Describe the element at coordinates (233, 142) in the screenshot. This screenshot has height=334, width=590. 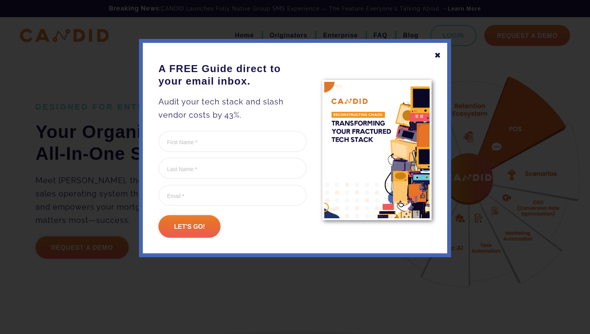
I see `input: First Name *` at that location.